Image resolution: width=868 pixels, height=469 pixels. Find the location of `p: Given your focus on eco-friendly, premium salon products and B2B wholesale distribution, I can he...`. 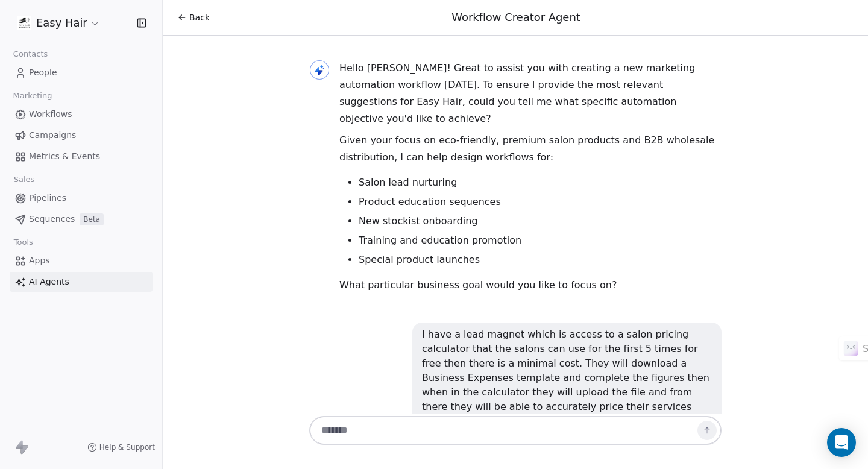

p: Given your focus on eco-friendly, premium salon products and B2B wholesale distribution, I can he... is located at coordinates (531, 148).